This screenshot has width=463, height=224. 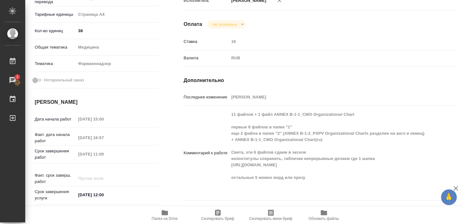 What do you see at coordinates (117, 15) in the screenshot?
I see `div: Страница А4` at bounding box center [117, 15].